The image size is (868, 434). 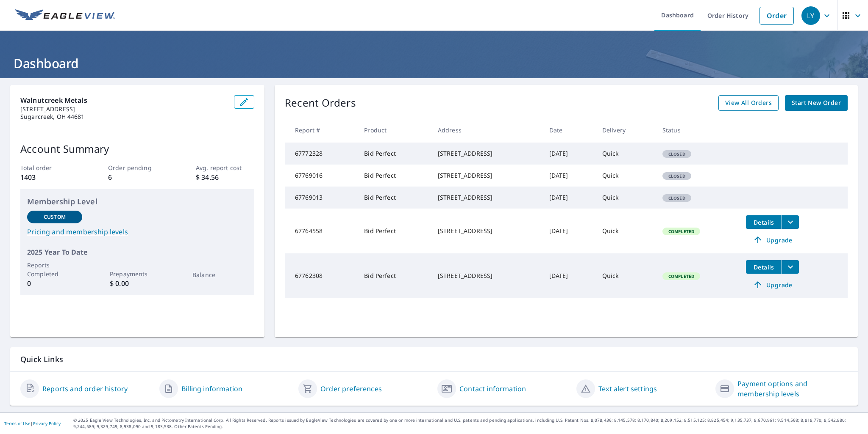 I want to click on a: Terms of Use, so click(x=18, y=423).